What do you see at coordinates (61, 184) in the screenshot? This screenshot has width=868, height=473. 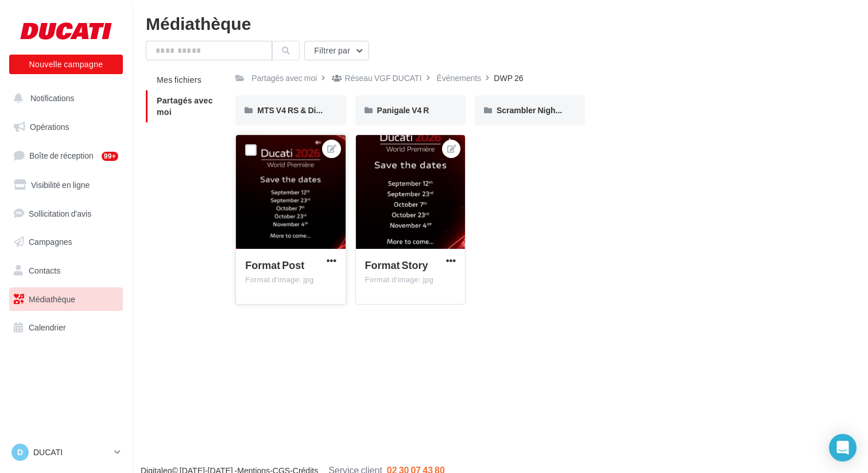 I see `span: Visibilité en ligne` at bounding box center [61, 184].